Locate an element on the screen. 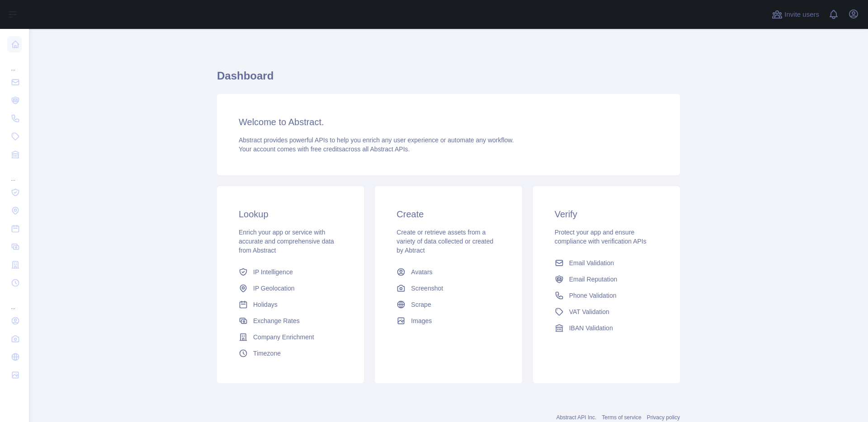 The image size is (868, 422). a: Exchange Rates is located at coordinates (290, 321).